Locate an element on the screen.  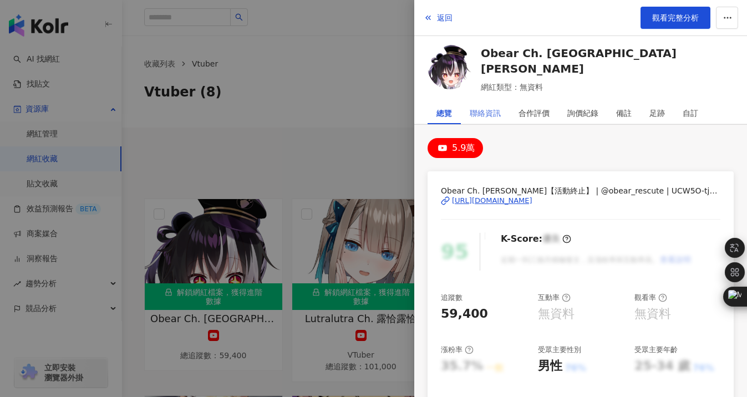
div: 總覽 is located at coordinates (444, 113).